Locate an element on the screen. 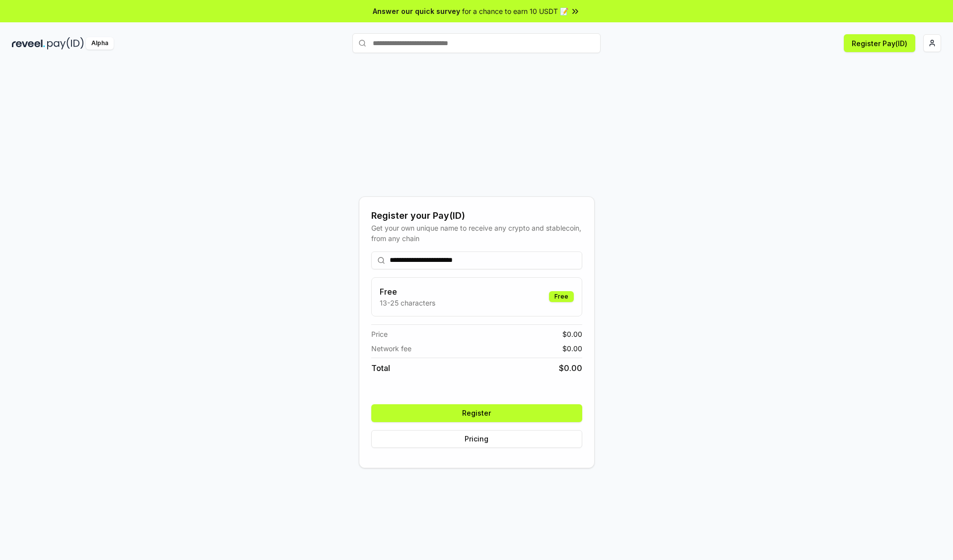  span: for a chance to earn 10 USDT 📝 is located at coordinates (516, 11).